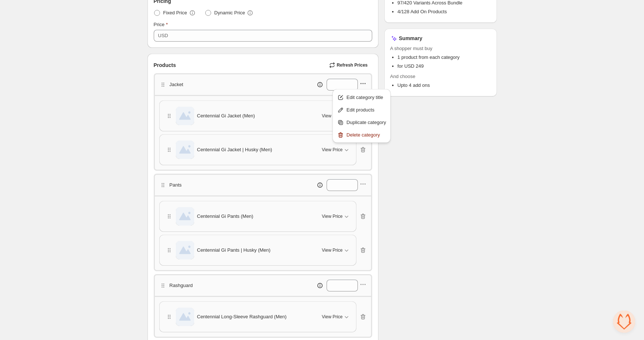 This screenshot has width=644, height=340. I want to click on img: Centennial Gi Pants | Husky (Men), so click(185, 250).